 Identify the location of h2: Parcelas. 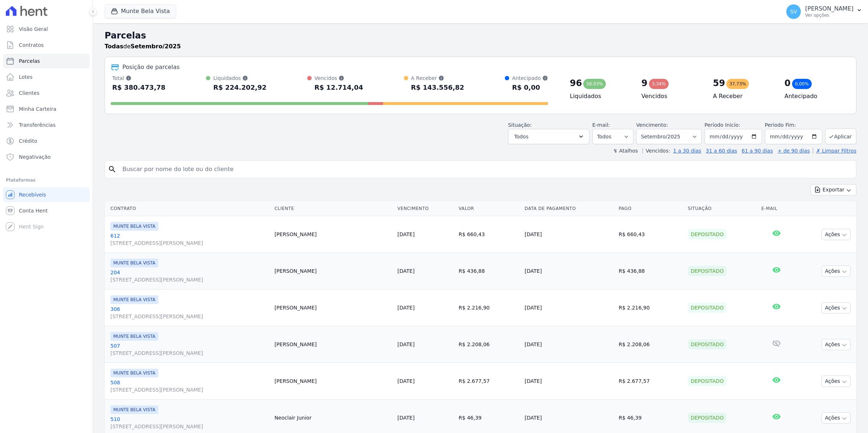
(480, 35).